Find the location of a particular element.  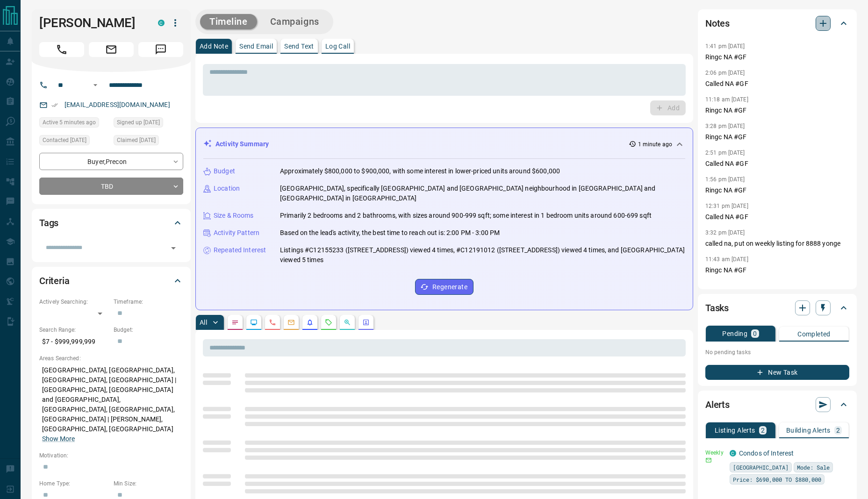

svg: Lead Browsing Activity is located at coordinates (254, 323).